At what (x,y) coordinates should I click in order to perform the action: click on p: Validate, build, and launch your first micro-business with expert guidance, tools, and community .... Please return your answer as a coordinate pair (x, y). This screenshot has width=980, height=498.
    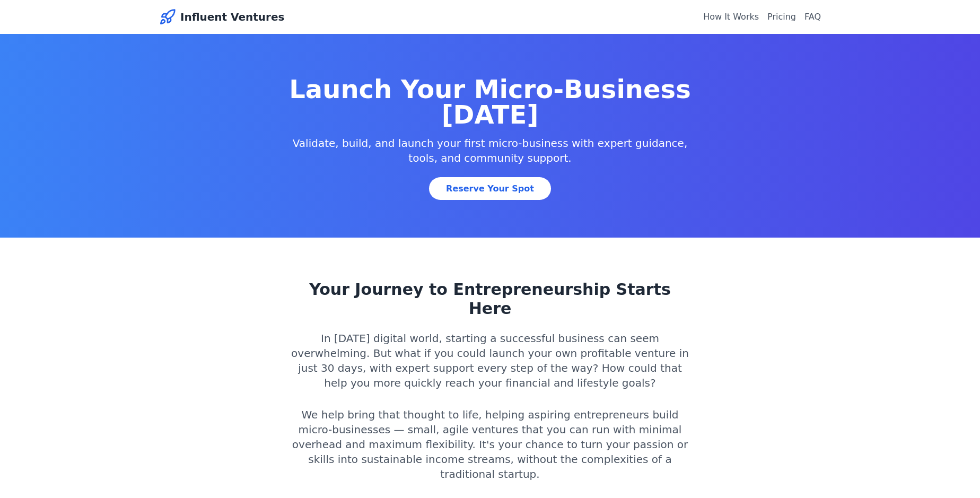
    Looking at the image, I should click on (490, 151).